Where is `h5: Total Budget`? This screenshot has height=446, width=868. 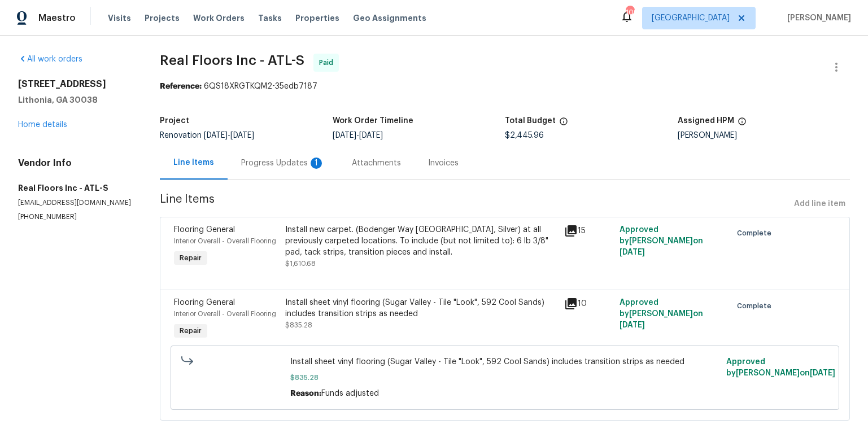 h5: Total Budget is located at coordinates (530, 121).